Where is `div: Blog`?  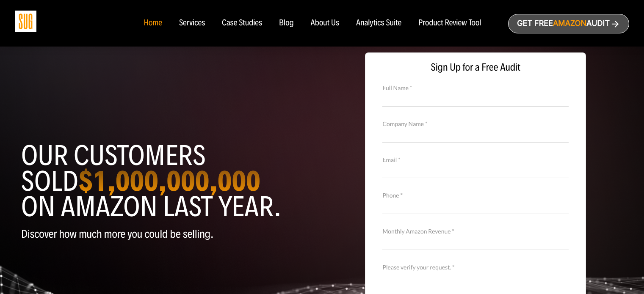 div: Blog is located at coordinates (287, 23).